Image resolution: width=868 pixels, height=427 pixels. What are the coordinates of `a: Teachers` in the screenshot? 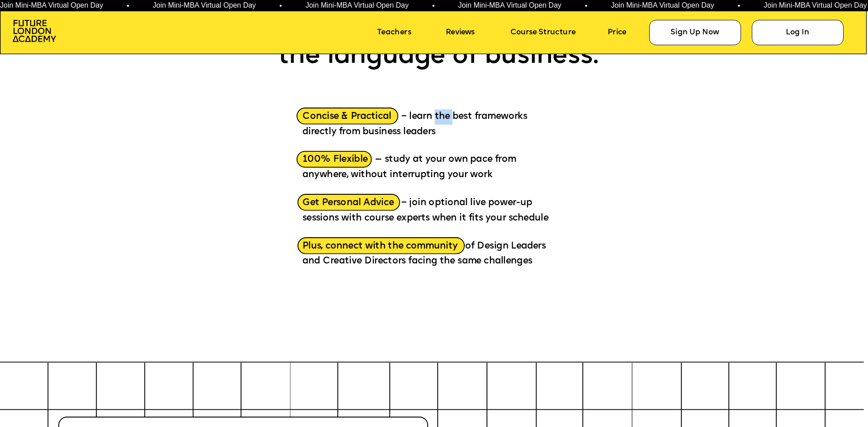 It's located at (404, 33).